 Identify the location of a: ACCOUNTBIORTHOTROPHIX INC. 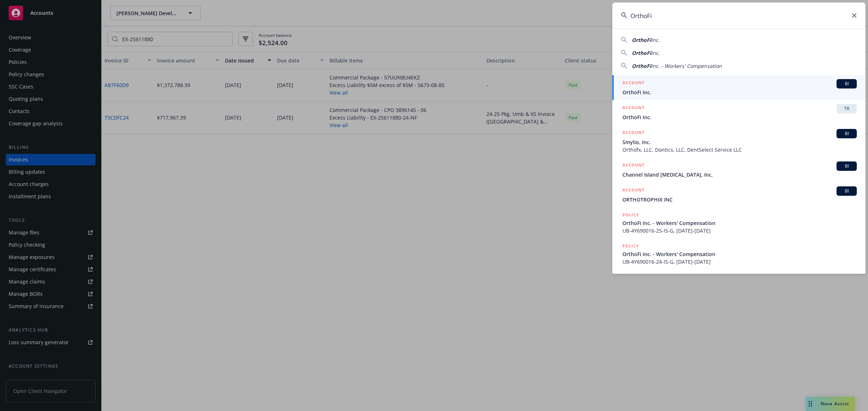
(739, 195).